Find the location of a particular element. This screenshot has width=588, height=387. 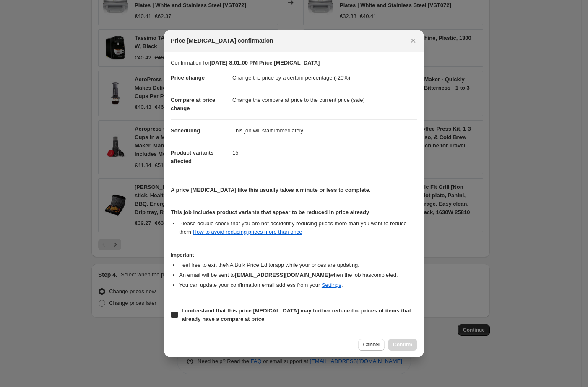

b: This job includes product variants that appear to be reduced in price already is located at coordinates (269, 212).